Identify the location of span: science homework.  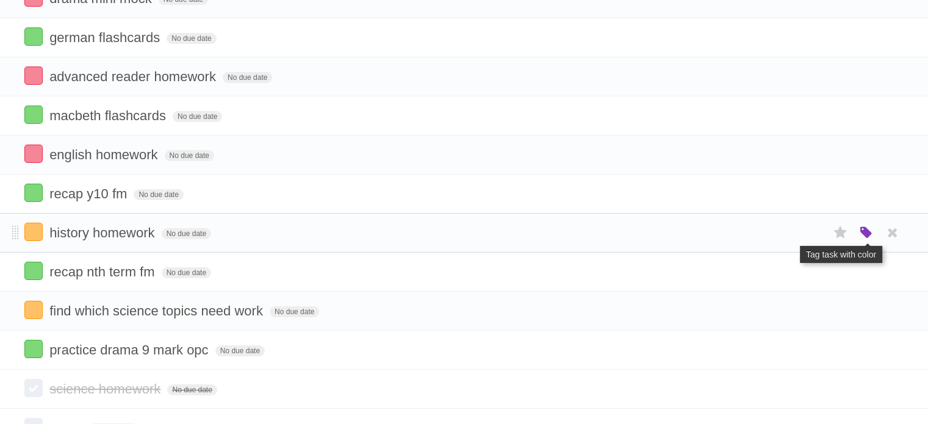
(106, 389).